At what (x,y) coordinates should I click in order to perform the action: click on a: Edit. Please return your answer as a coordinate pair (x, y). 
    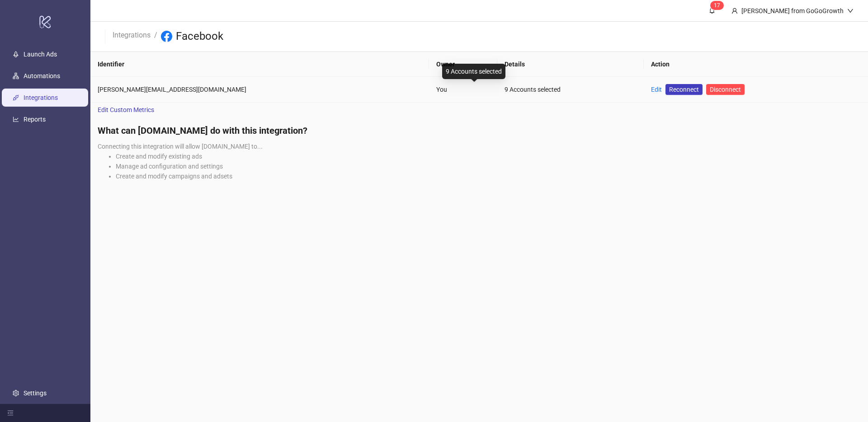
    Looking at the image, I should click on (656, 90).